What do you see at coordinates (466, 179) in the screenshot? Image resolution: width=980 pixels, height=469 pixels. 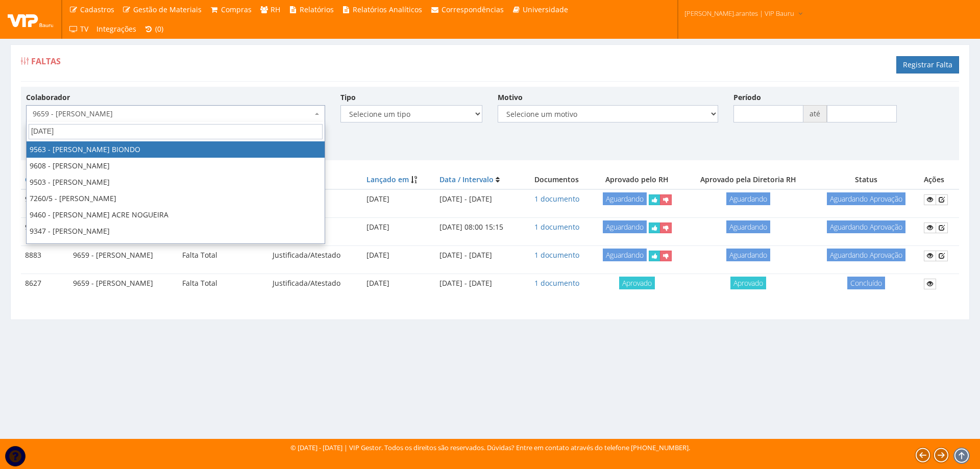 I see `a: Data / Intervalo` at bounding box center [466, 179].